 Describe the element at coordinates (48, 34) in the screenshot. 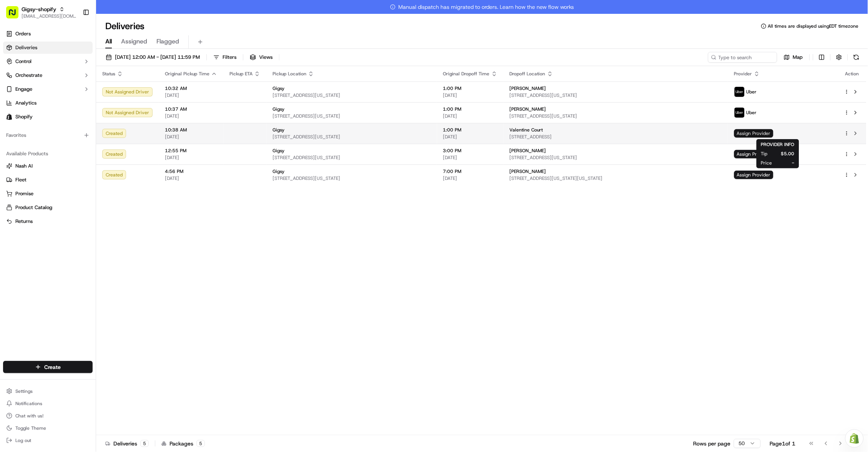

I see `a: Orders` at that location.